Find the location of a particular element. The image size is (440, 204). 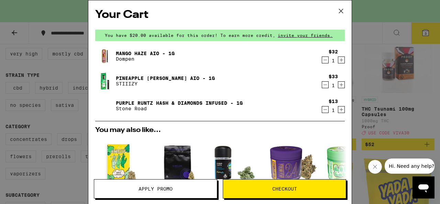

h2: Your Cart is located at coordinates (220, 15).